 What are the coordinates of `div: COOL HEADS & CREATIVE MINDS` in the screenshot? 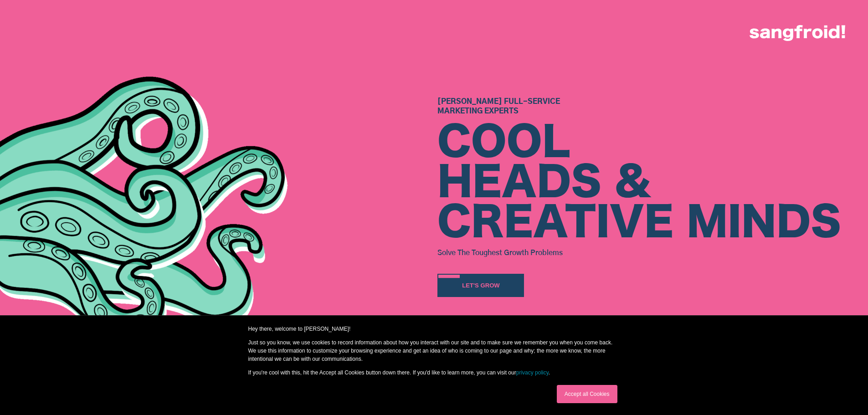 It's located at (639, 183).